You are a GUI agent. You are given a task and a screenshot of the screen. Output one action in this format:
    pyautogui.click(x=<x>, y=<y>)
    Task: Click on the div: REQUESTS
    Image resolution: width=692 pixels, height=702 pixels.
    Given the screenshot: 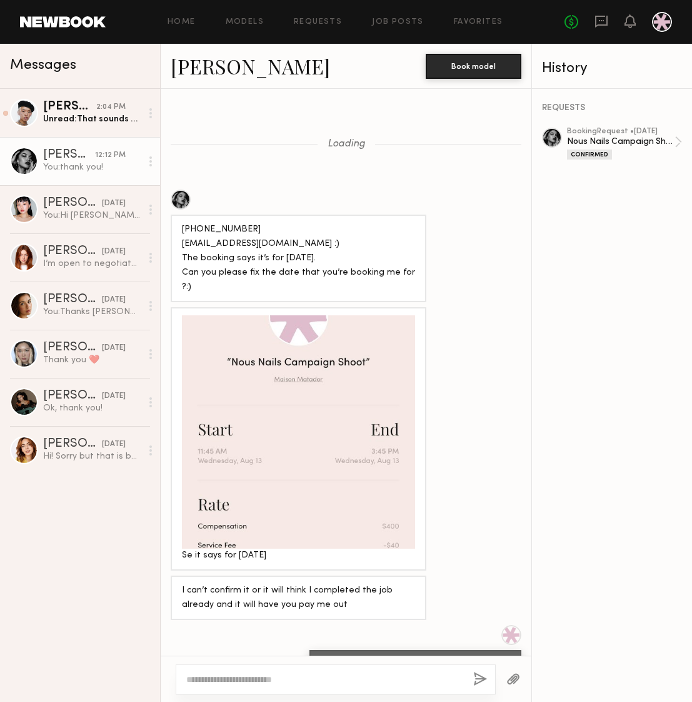 What is the action you would take?
    pyautogui.click(x=612, y=108)
    